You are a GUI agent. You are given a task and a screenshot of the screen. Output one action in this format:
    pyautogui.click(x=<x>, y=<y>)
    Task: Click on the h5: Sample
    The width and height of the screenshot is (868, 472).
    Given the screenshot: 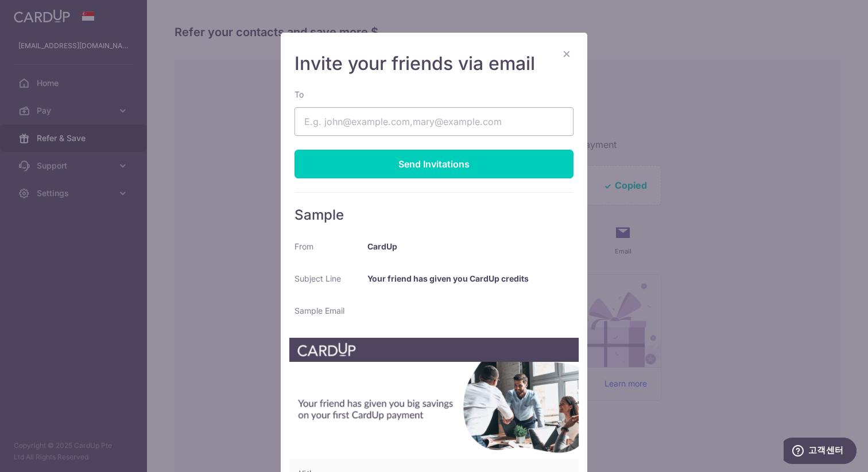 What is the action you would take?
    pyautogui.click(x=434, y=215)
    